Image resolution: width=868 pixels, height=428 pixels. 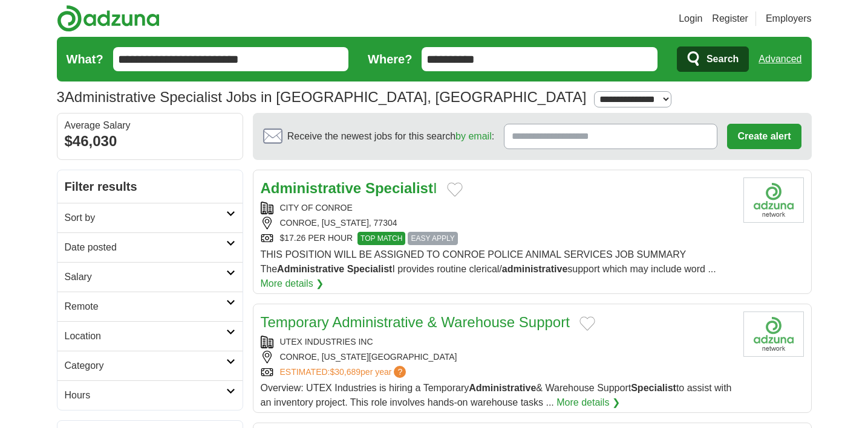 What do you see at coordinates (145, 366) in the screenshot?
I see `h2: Category` at bounding box center [145, 366].